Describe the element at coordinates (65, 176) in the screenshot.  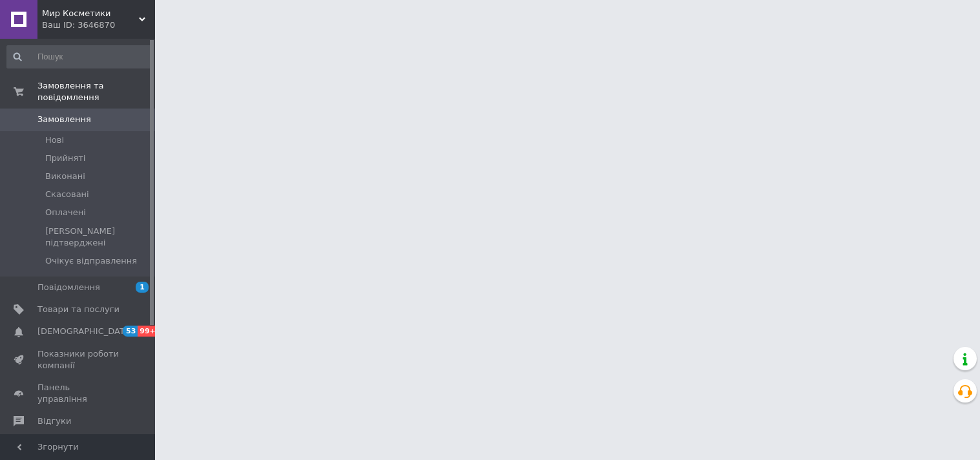
I see `span: Виконані` at that location.